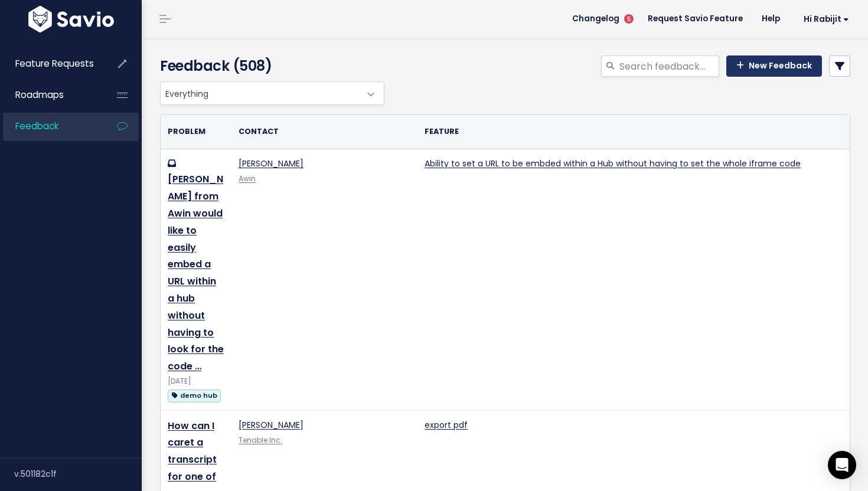  I want to click on th: Contact, so click(324, 132).